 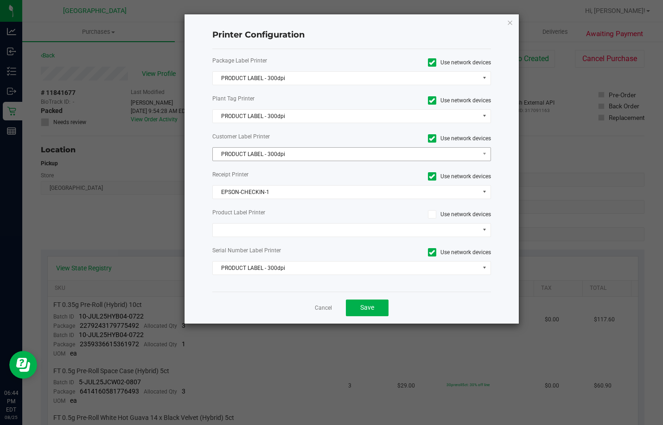 What do you see at coordinates (278, 175) in the screenshot?
I see `label: Receipt Printer` at bounding box center [278, 175].